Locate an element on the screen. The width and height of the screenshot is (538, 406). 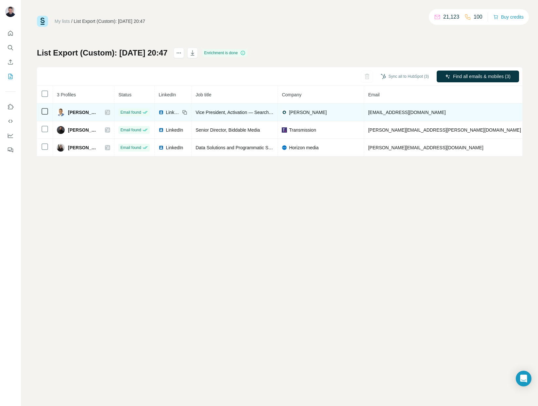
button: My lists is located at coordinates (10, 76).